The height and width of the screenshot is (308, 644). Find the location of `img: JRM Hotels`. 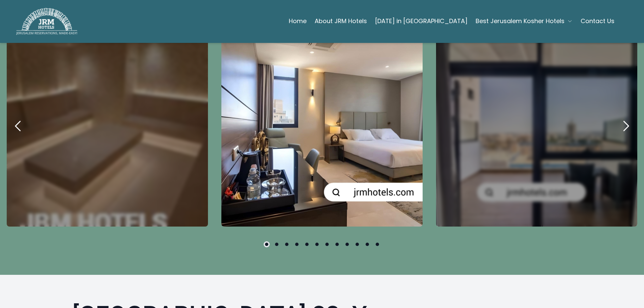

img: JRM Hotels is located at coordinates (46, 22).